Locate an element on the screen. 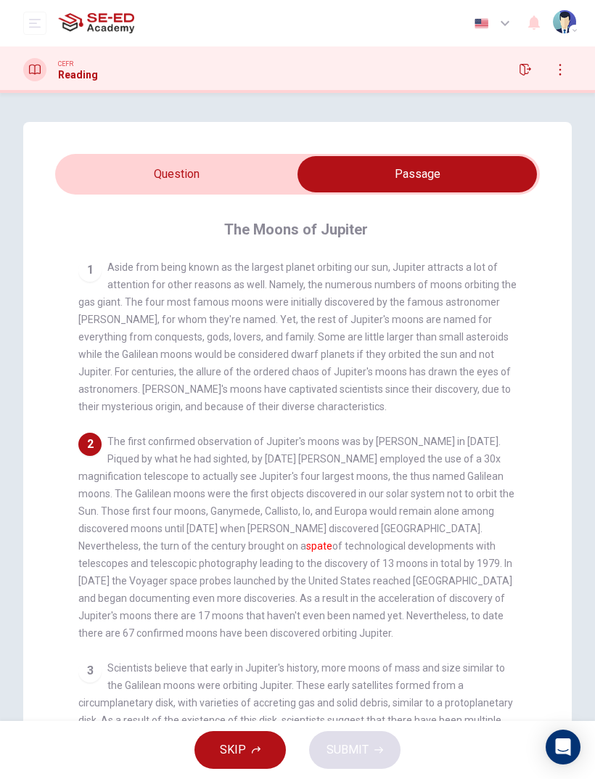  div: Open Intercom Messenger is located at coordinates (563, 747).